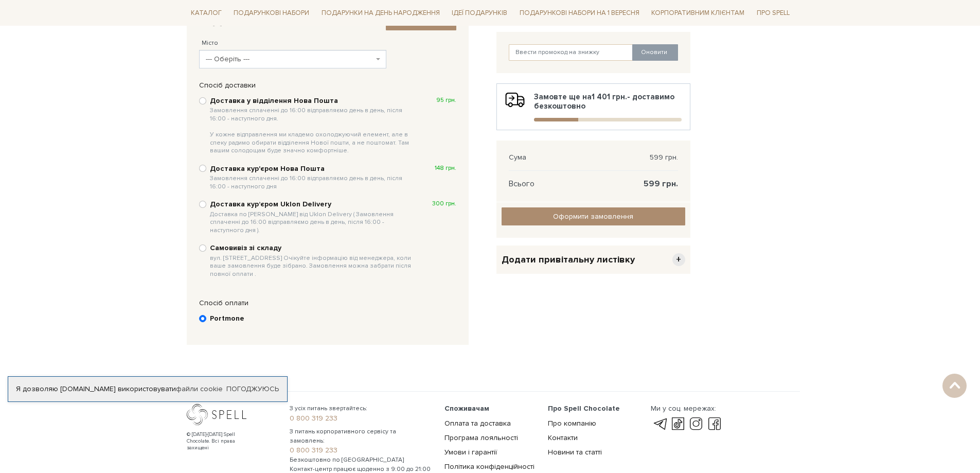  Describe the element at coordinates (521, 183) in the screenshot. I see `span: Всього` at that location.